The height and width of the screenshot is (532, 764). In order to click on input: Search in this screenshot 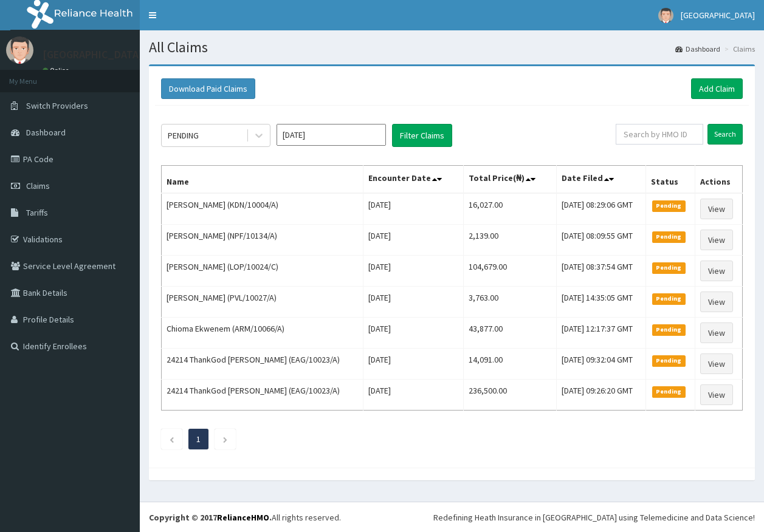, I will do `click(725, 135)`.